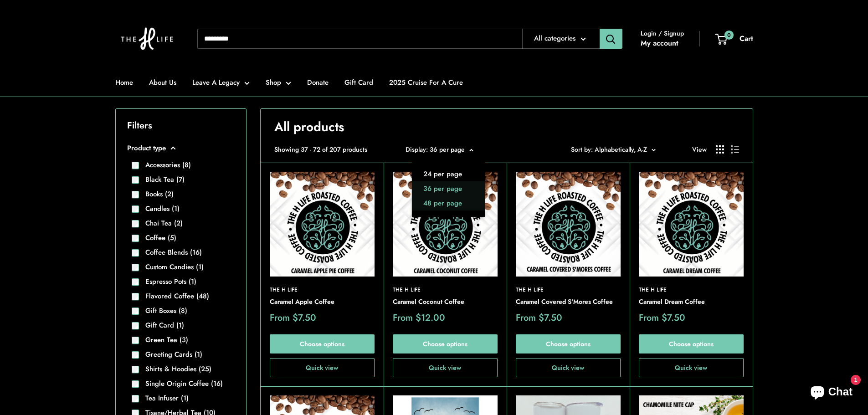 The image size is (868, 415). What do you see at coordinates (611, 39) in the screenshot?
I see `button: Search` at bounding box center [611, 39].